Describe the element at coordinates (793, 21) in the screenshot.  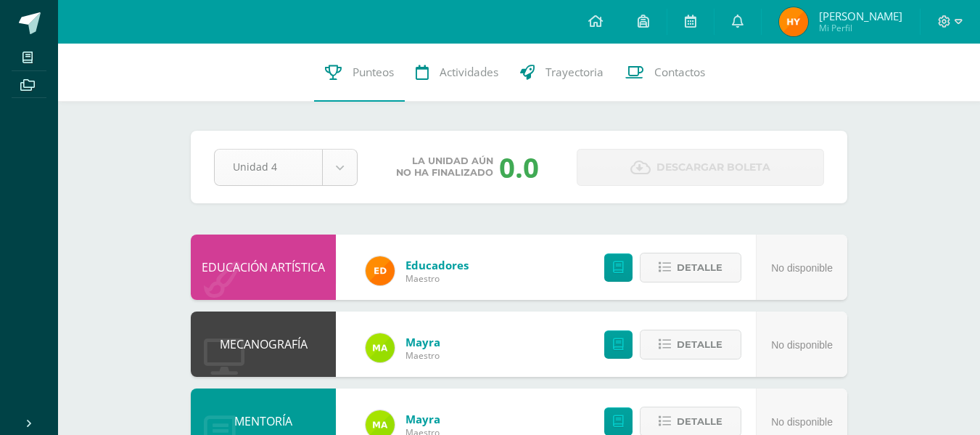
I see `img: b7479d797a61124a56716a0934ae5a13.png` at that location.